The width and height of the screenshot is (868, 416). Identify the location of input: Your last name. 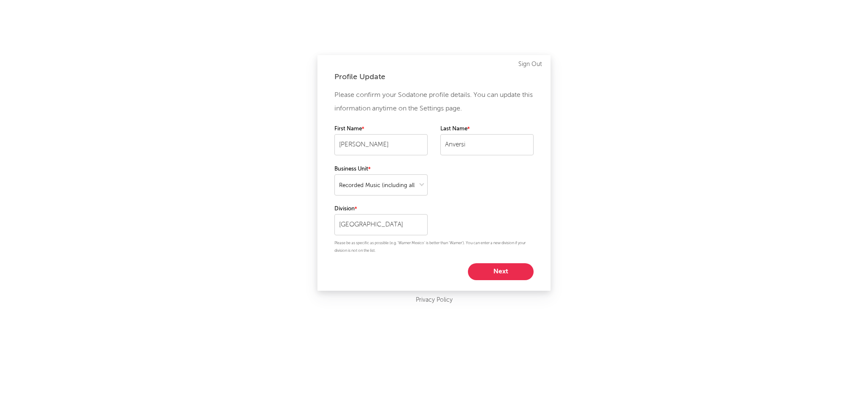
(487, 145).